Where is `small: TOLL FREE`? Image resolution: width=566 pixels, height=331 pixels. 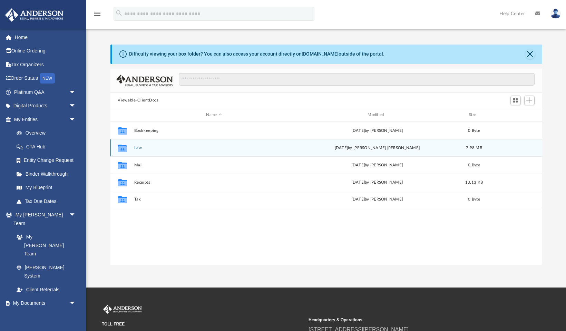
small: TOLL FREE is located at coordinates (203, 324).